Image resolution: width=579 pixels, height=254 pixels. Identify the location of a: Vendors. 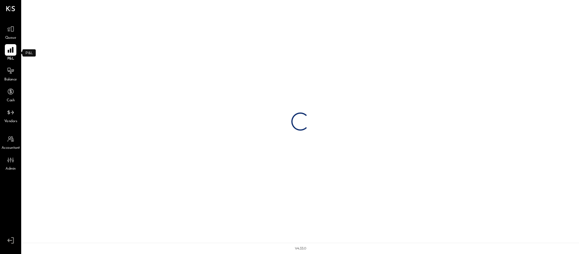
(11, 116).